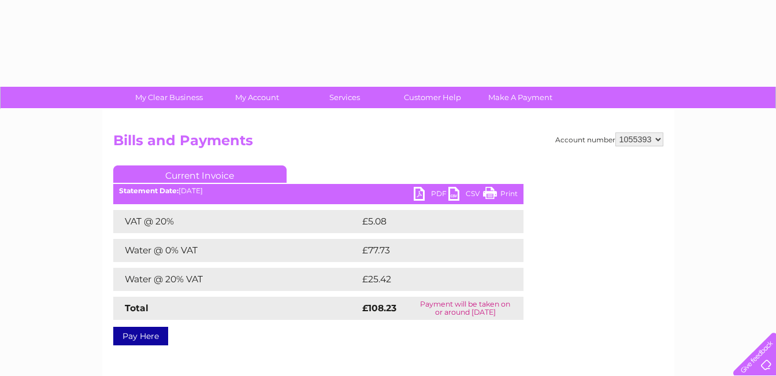 This screenshot has width=776, height=376. Describe the element at coordinates (257, 97) in the screenshot. I see `a: My Account` at that location.